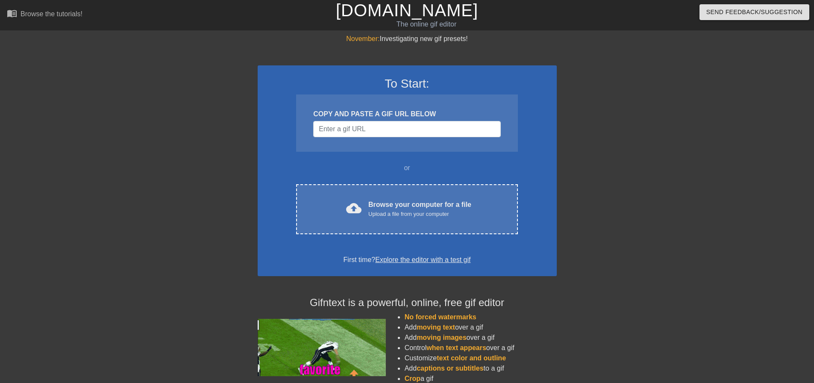 The width and height of the screenshot is (814, 383). What do you see at coordinates (754, 12) in the screenshot?
I see `span: Send Feedback/Suggestion` at bounding box center [754, 12].